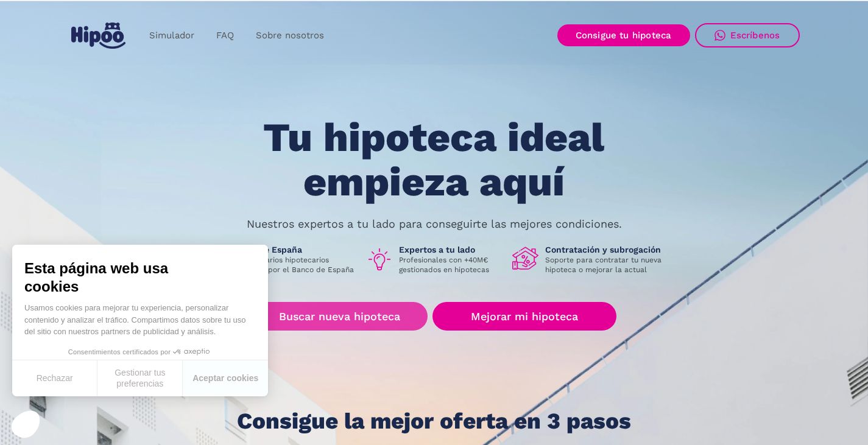 The width and height of the screenshot is (868, 445). What do you see at coordinates (98, 36) in the screenshot?
I see `a: home` at bounding box center [98, 36].